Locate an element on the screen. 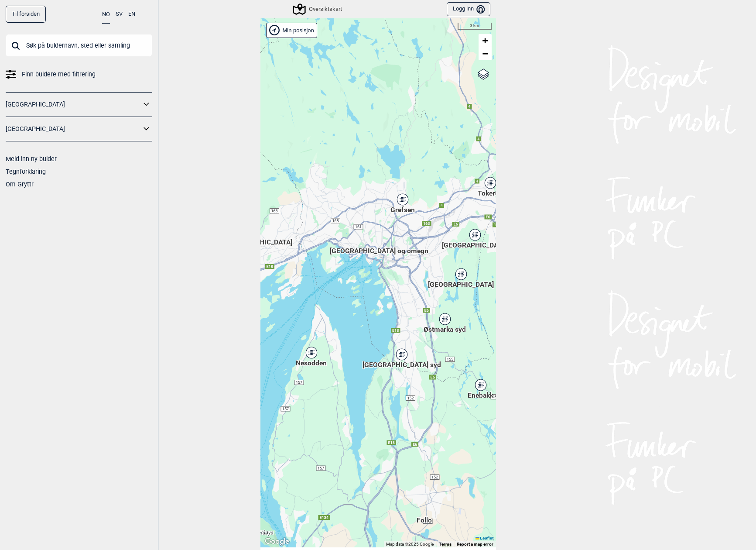  div: Grefsen is located at coordinates (403, 199).